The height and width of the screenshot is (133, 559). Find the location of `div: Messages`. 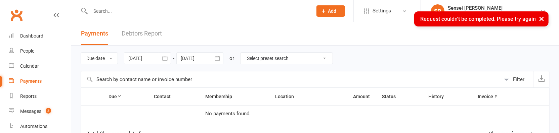

div: Messages is located at coordinates (31, 111).